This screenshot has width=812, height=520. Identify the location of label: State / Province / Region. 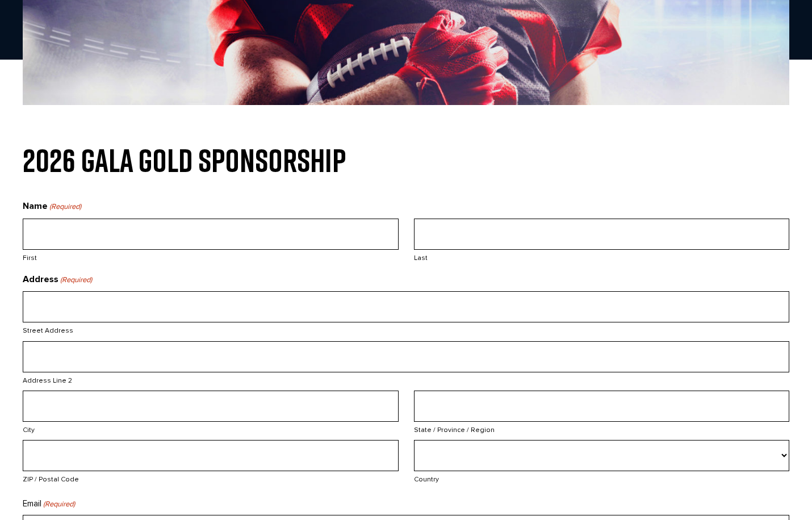
(602, 429).